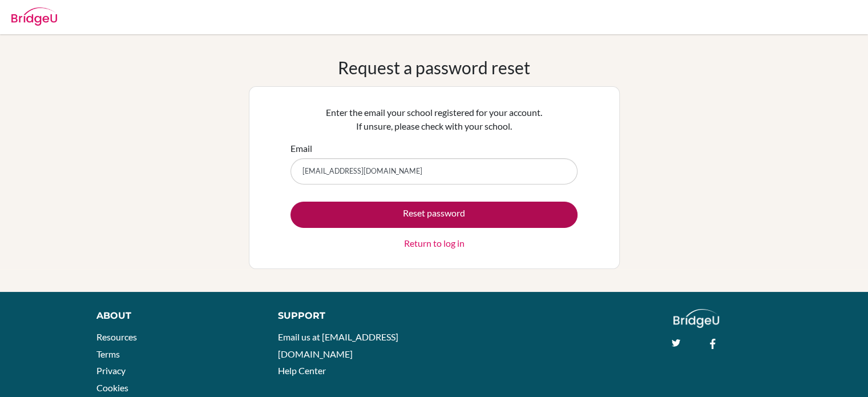  Describe the element at coordinates (696, 319) in the screenshot. I see `img: logo_white@2x-f4f0deed5e89b7ecb1c2cc34c3e3d731f90f0f143d5ea2071677605dd97b5244.png` at that location.